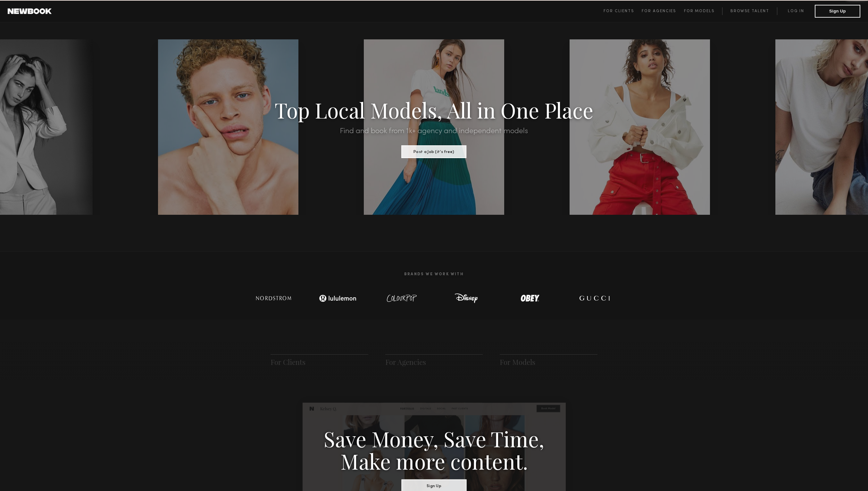 The image size is (868, 491). Describe the element at coordinates (749, 11) in the screenshot. I see `a: Browse Talent` at that location.